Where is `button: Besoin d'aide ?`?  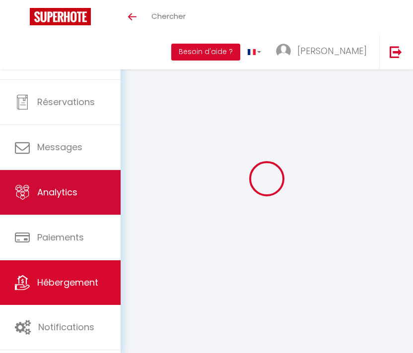 button: Besoin d'aide ? is located at coordinates (205, 52).